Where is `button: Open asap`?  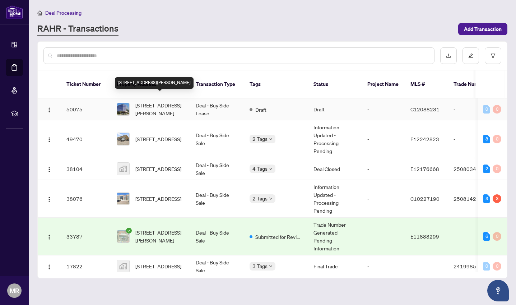
button: Open asap is located at coordinates (498, 290).